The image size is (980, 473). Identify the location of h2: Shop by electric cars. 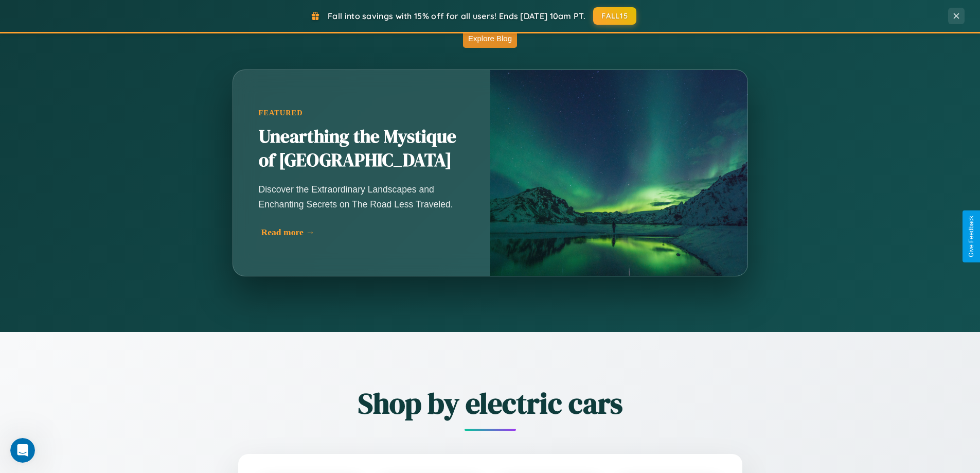
(490, 403).